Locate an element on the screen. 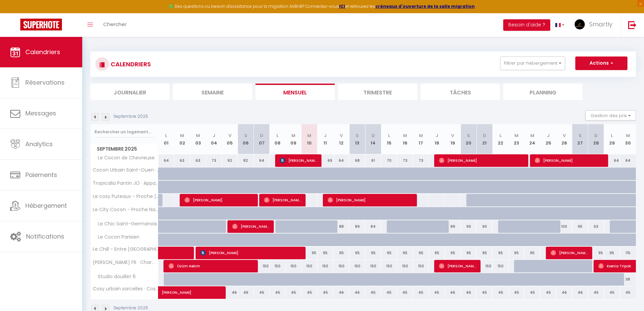 This screenshot has height=311, width=644. span: Septembre 2025 is located at coordinates (124, 149).